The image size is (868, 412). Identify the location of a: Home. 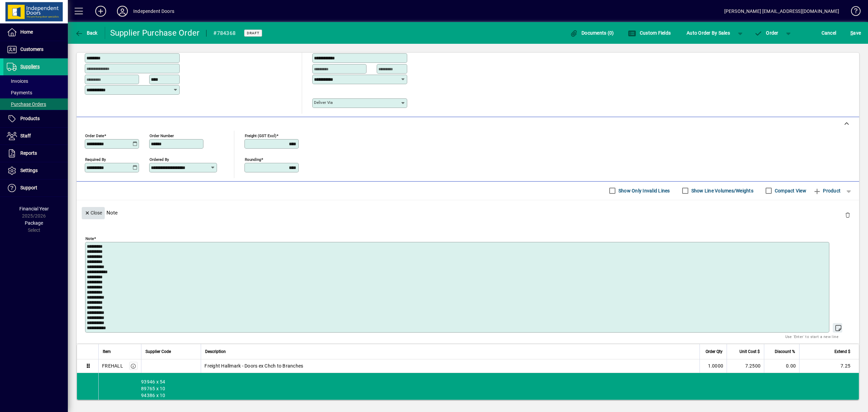
(35, 32).